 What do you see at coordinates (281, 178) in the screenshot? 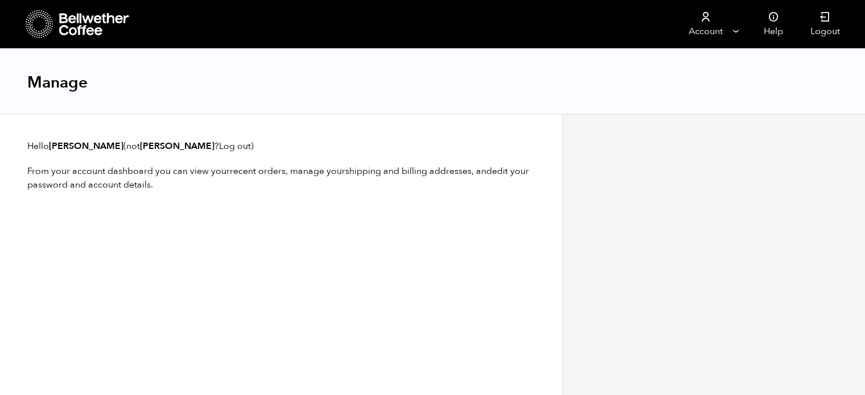
I see `p: From your account dashboard you can view your , manage your , and .` at bounding box center [281, 178].